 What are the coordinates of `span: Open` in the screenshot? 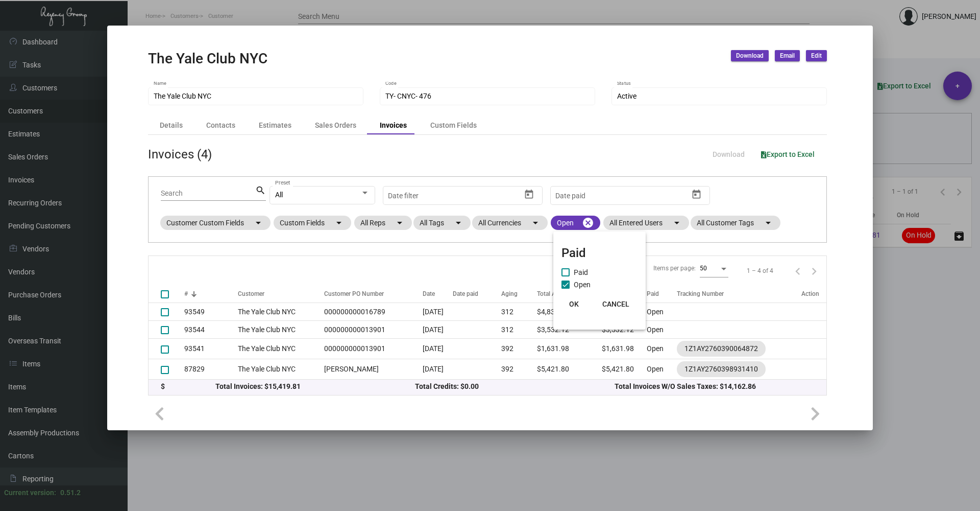 It's located at (582, 285).